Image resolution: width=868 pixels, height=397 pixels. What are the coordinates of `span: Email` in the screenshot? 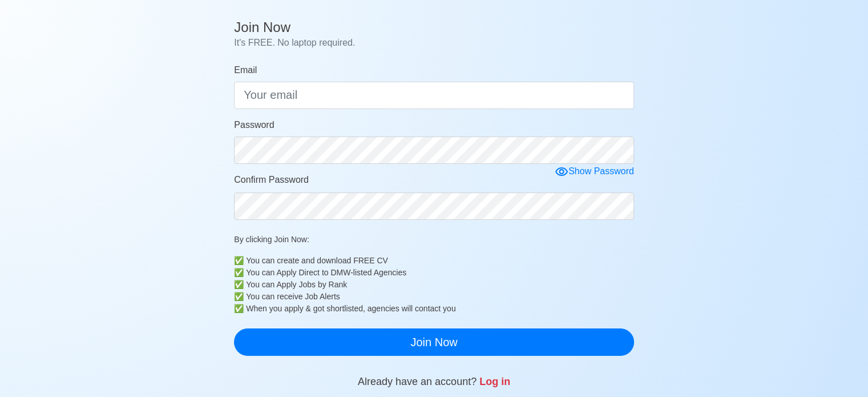 It's located at (246, 70).